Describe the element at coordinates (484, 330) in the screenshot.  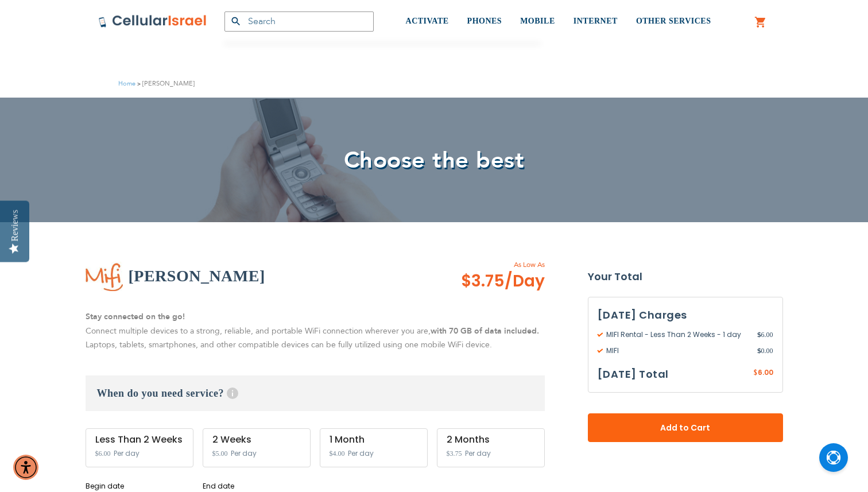
I see `strong: with 70 GB of data included.` at that location.